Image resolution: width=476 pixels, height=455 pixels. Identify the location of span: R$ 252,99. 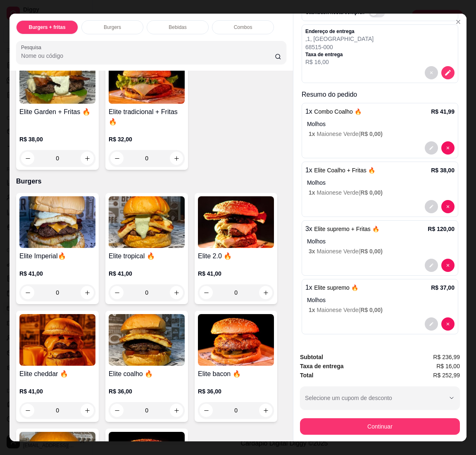
(446, 375).